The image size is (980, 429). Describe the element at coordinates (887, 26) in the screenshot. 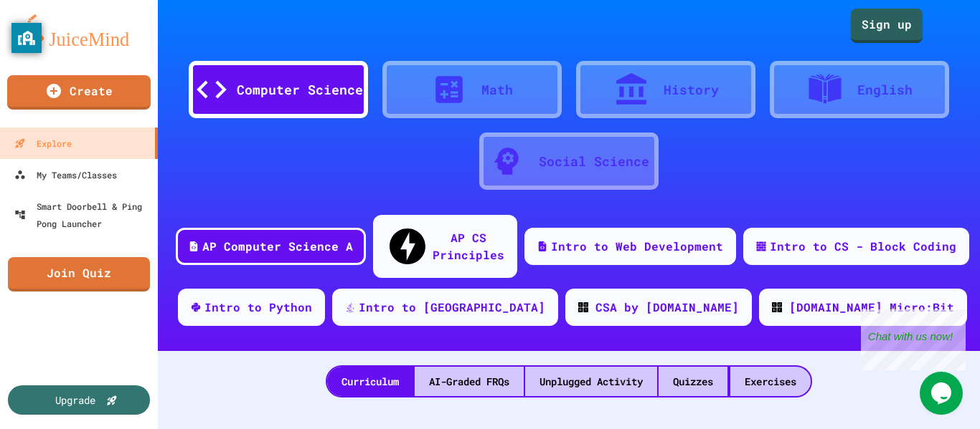

I see `a: Sign up` at that location.